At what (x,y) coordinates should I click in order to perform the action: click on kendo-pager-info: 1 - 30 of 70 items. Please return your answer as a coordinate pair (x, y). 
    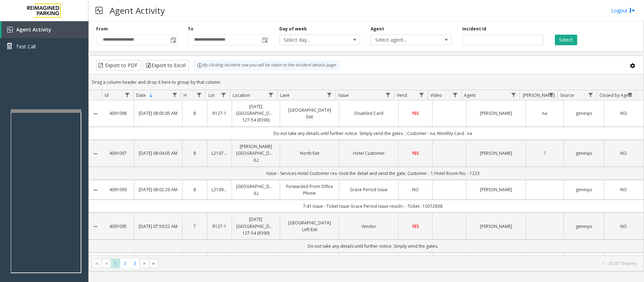
    Looking at the image, I should click on (400, 263).